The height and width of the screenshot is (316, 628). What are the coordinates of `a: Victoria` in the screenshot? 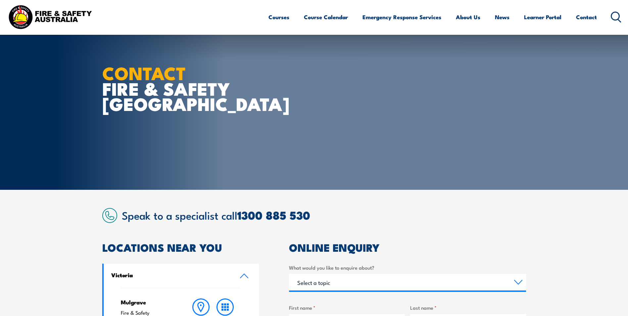 It's located at (181, 275).